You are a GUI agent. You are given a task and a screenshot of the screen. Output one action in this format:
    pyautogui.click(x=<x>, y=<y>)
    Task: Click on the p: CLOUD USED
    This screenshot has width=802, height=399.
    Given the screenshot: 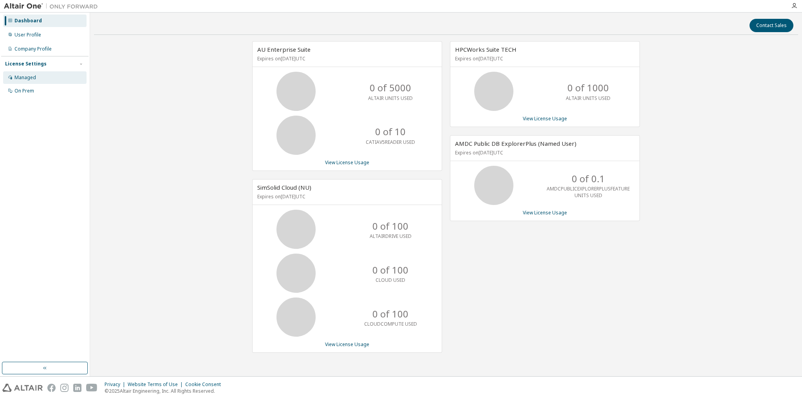 What is the action you would take?
    pyautogui.click(x=390, y=280)
    